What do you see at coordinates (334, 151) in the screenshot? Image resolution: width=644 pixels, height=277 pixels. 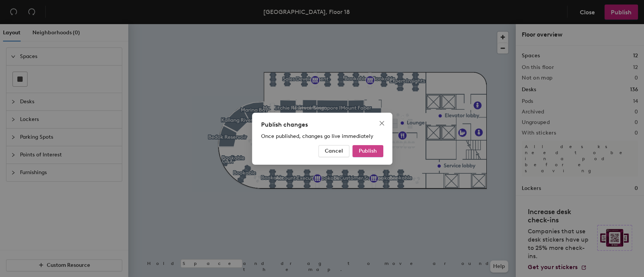 I see `button: Cancel` at bounding box center [334, 151].